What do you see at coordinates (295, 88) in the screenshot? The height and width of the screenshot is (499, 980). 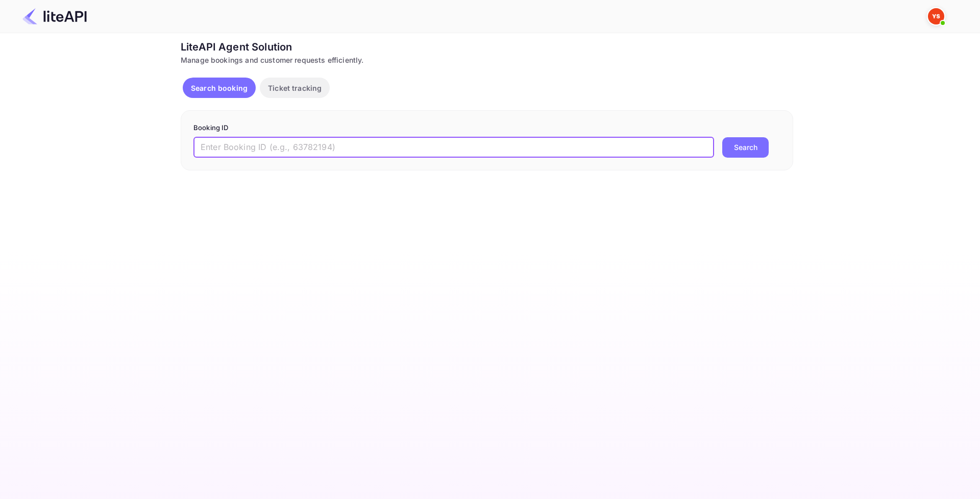 I see `p: Ticket tracking` at bounding box center [295, 88].